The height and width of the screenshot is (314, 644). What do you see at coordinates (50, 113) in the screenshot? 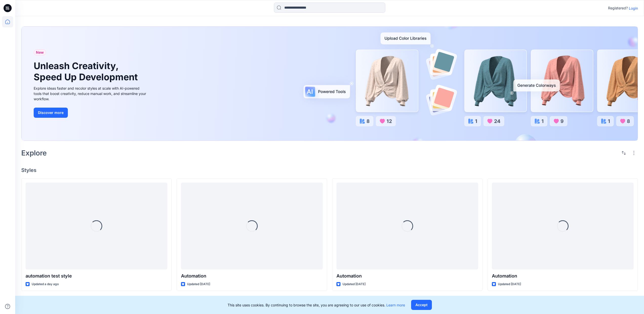
I see `button: Discover more` at bounding box center [50, 113].